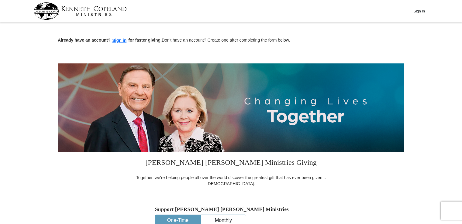 Image resolution: width=462 pixels, height=224 pixels. I want to click on div: Together, we're helping people all over the world discover the greatest gift that has ever been g..., so click(231, 181).